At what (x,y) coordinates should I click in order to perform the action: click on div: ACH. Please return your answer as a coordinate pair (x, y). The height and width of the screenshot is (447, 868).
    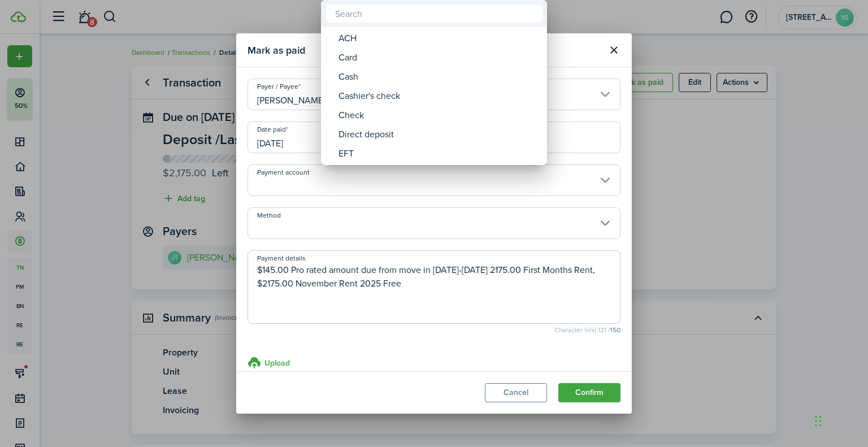
    Looking at the image, I should click on (438, 38).